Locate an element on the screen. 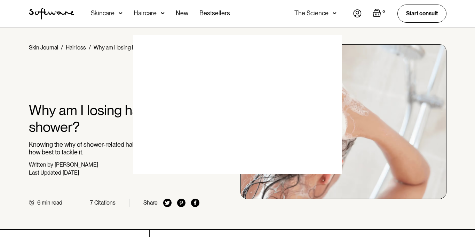 The image size is (475, 237). div: Last Updated is located at coordinates (45, 172).